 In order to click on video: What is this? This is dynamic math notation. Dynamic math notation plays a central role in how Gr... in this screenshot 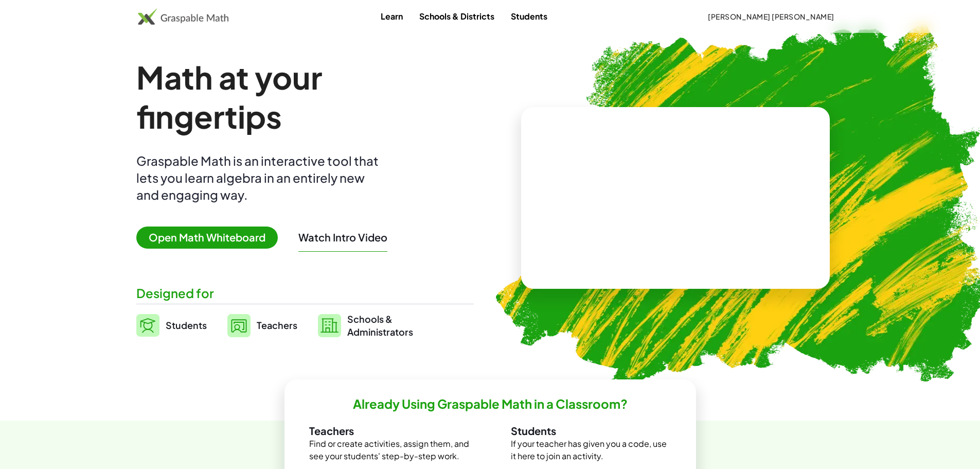, I will do `click(676, 198)`.